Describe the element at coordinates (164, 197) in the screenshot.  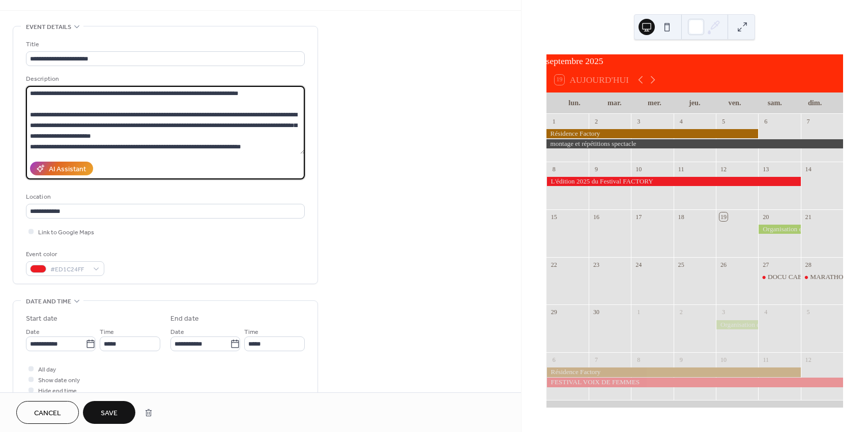
I see `div: Location` at that location.